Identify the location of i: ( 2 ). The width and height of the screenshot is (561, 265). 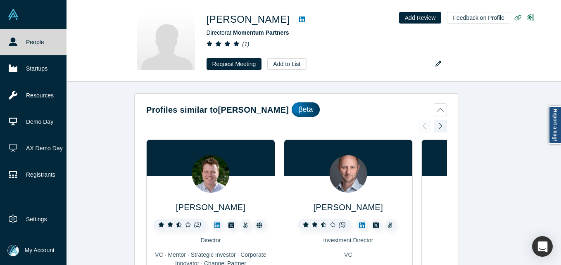
(197, 225).